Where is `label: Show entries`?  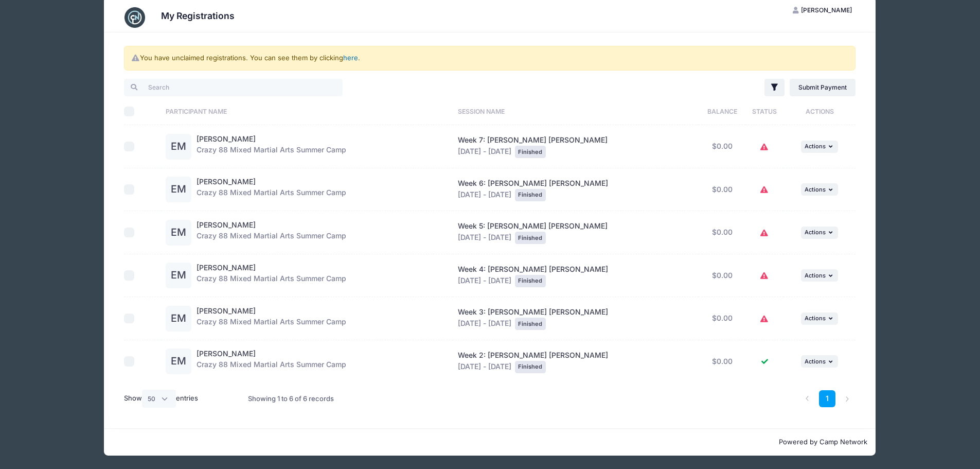
label: Show entries is located at coordinates (161, 398).